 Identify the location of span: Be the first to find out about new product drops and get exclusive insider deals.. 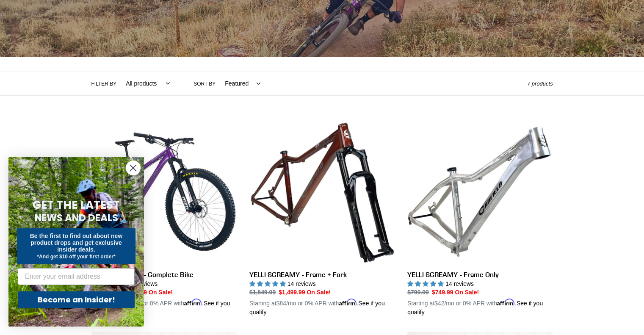
(76, 243).